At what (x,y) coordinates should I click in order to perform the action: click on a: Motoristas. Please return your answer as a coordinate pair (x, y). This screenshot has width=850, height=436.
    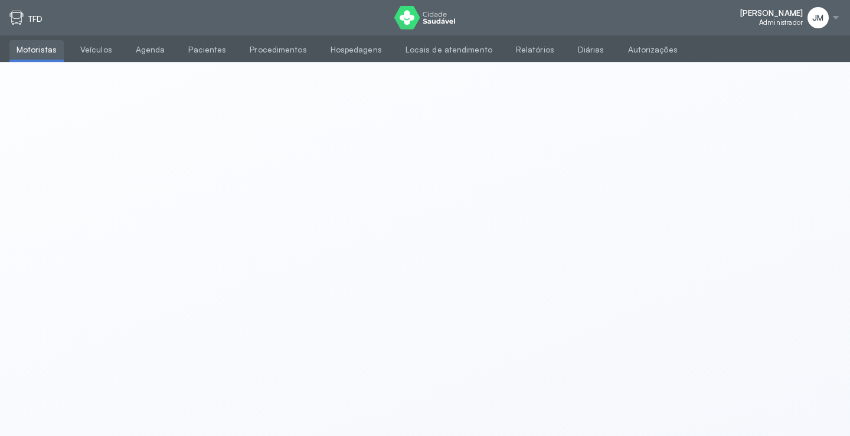
    Looking at the image, I should click on (37, 50).